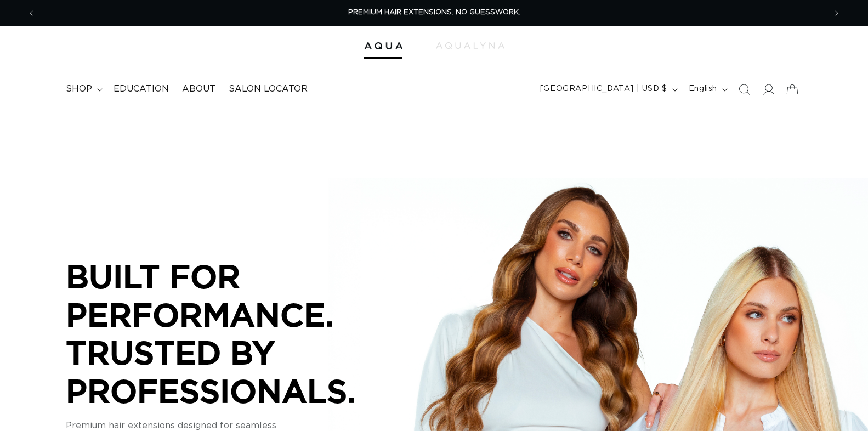 The image size is (868, 431). Describe the element at coordinates (268, 89) in the screenshot. I see `span: Salon Locator` at that location.